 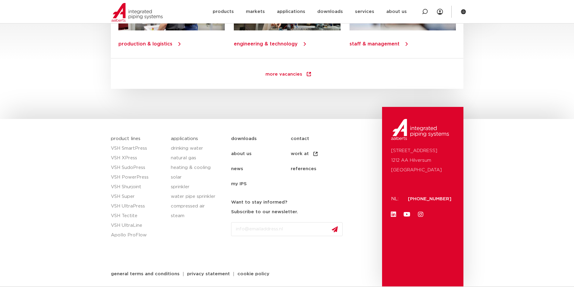 I want to click on font: more vacancies, so click(x=284, y=74).